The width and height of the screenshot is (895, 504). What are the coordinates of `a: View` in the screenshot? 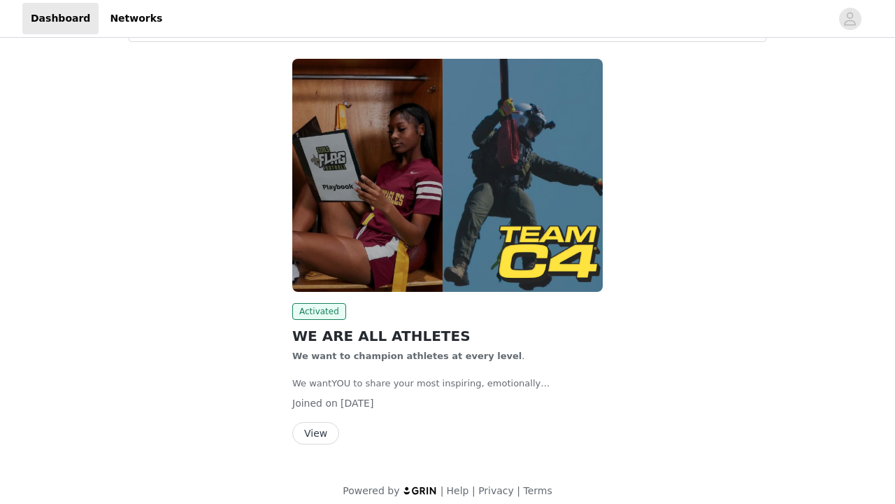 It's located at (315, 433).